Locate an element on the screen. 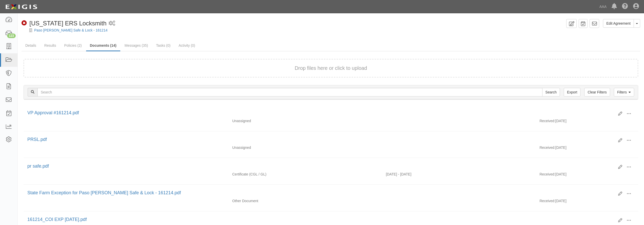 The height and width of the screenshot is (225, 644). i: 2 scheduled workflows is located at coordinates (112, 23).